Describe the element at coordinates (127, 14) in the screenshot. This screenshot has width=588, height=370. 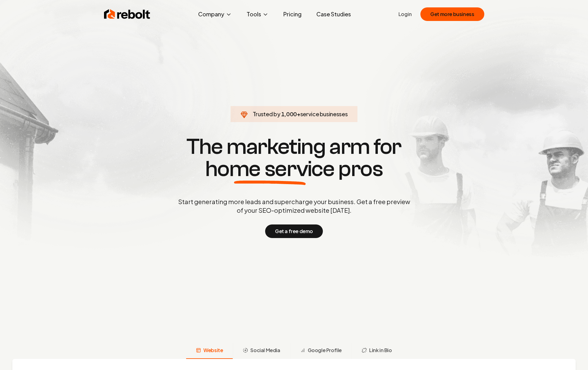
I see `img: Rebolt Logo` at that location.